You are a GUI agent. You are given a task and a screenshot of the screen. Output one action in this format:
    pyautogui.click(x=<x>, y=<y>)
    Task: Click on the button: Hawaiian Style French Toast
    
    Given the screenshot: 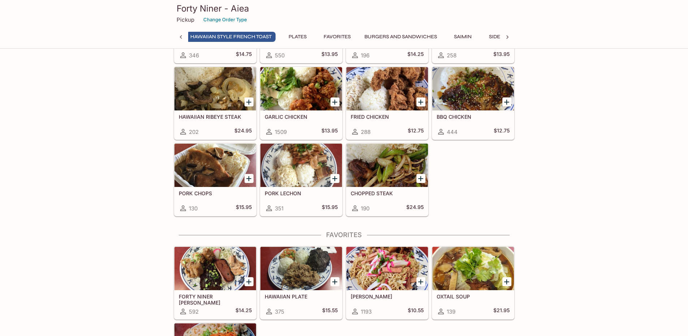 What is the action you would take?
    pyautogui.click(x=231, y=37)
    